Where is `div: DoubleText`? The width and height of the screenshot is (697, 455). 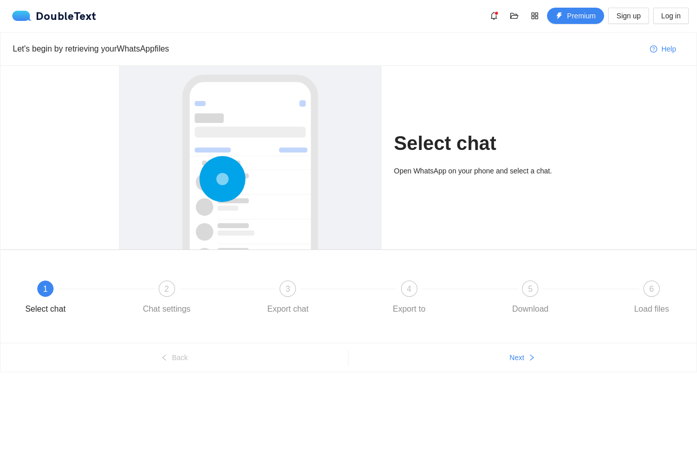 div: DoubleText is located at coordinates (54, 16).